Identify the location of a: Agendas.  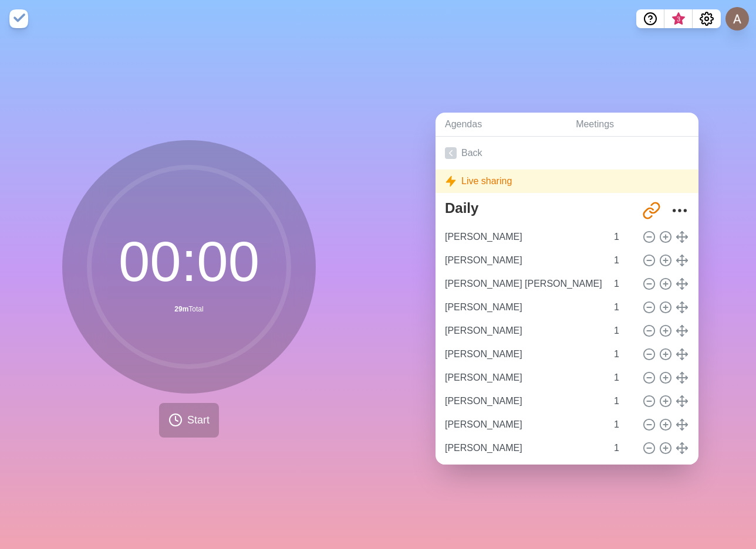
(501, 124).